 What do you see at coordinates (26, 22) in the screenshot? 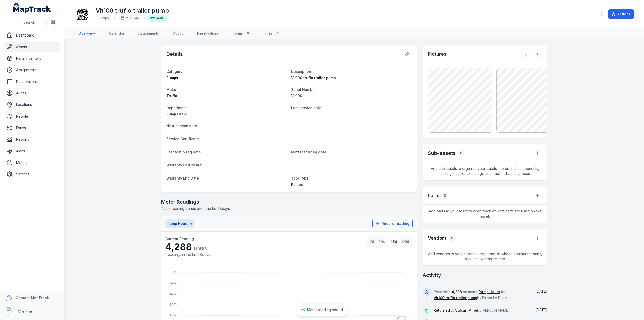
I see `button: Search` at bounding box center [26, 22].